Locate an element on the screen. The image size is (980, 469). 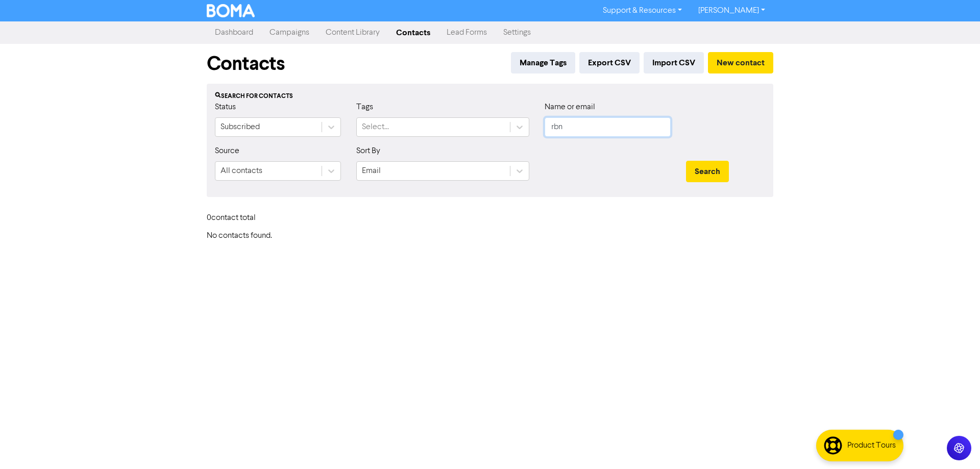
a: Lead Forms is located at coordinates (466, 33).